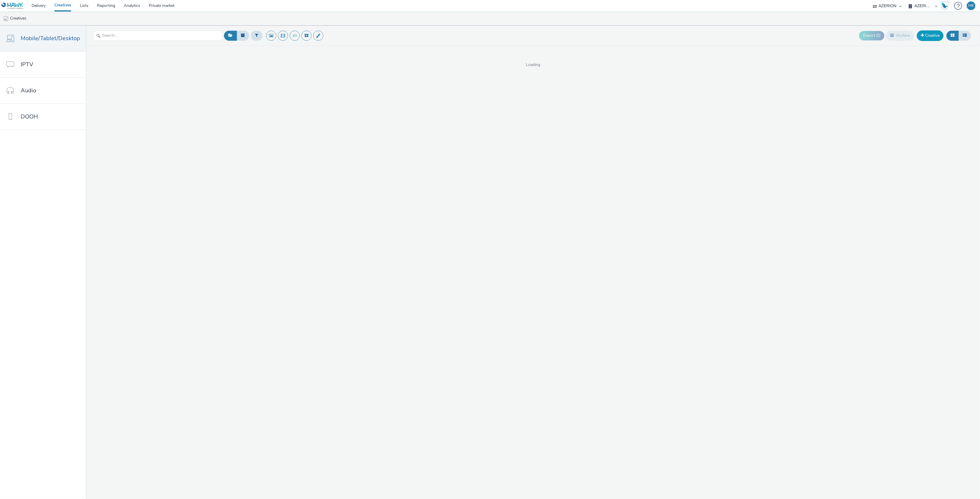  What do you see at coordinates (533, 64) in the screenshot?
I see `span: Loading` at bounding box center [533, 64].